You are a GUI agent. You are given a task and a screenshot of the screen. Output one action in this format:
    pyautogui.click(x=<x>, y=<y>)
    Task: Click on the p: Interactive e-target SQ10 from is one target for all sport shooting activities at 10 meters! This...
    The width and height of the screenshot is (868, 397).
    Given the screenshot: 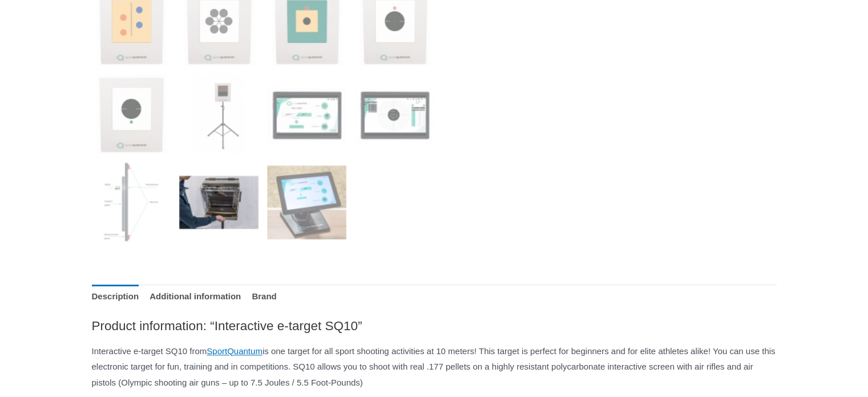 What is the action you would take?
    pyautogui.click(x=434, y=367)
    